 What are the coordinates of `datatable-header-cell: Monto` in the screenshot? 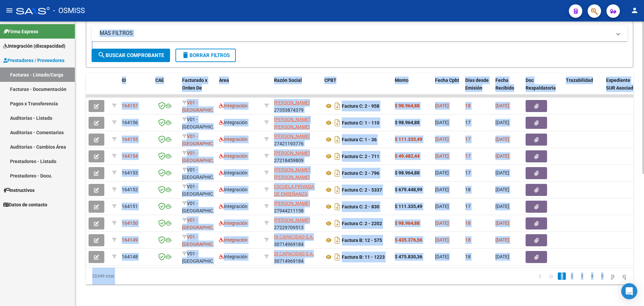 It's located at (412, 88).